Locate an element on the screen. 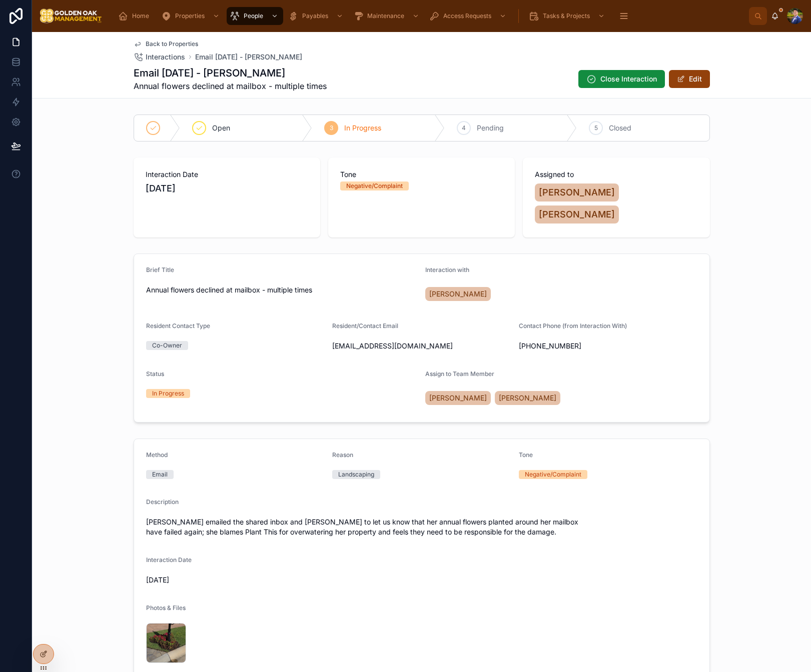 The width and height of the screenshot is (811, 672). a: People is located at coordinates (254, 16).